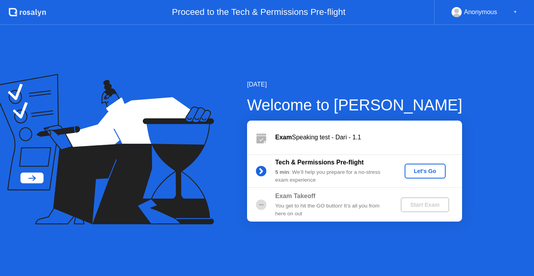 This screenshot has height=276, width=534. I want to click on div: Anonymous, so click(480, 12).